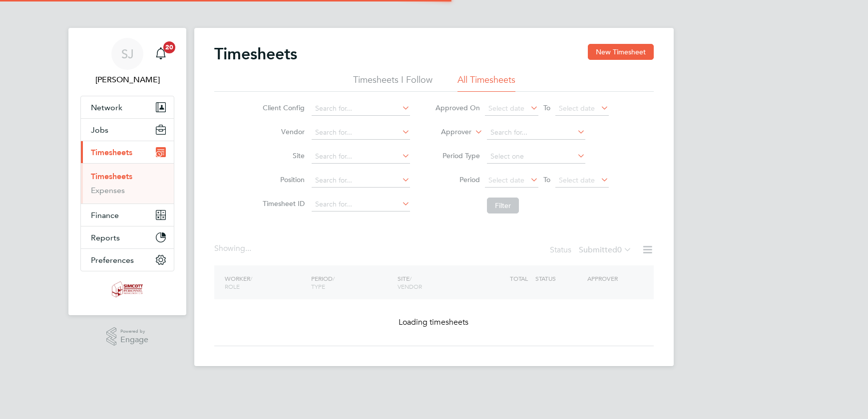 The image size is (868, 419). What do you see at coordinates (128, 80) in the screenshot?
I see `span: Shaun Jex` at bounding box center [128, 80].